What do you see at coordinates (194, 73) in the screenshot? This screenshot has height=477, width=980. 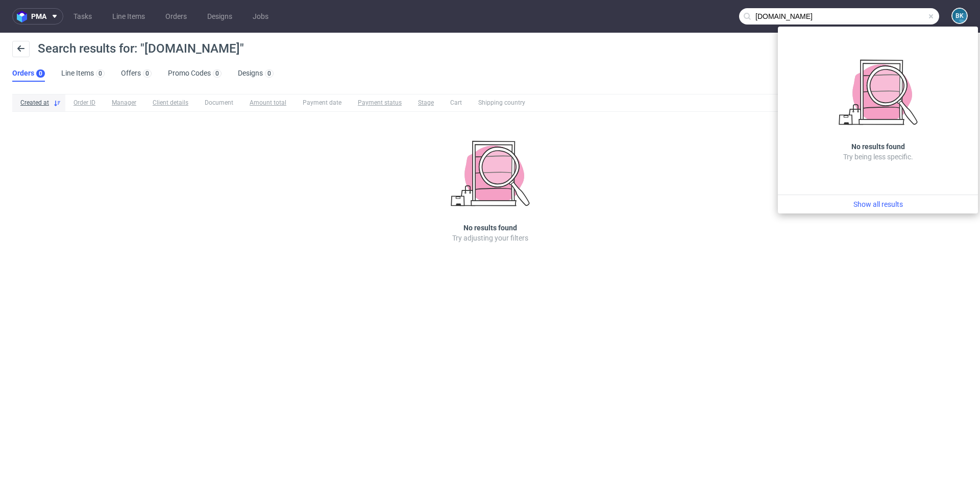 I see `a: Promo Codes0` at bounding box center [194, 73].